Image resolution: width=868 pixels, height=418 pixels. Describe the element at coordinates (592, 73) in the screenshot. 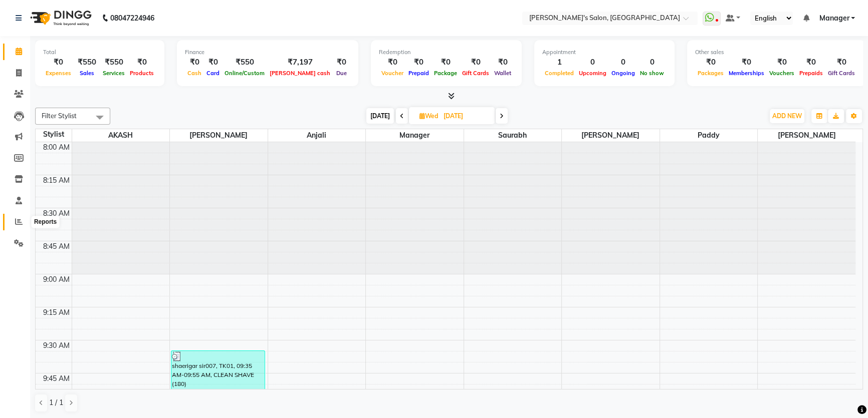

I see `span: Upcoming` at that location.